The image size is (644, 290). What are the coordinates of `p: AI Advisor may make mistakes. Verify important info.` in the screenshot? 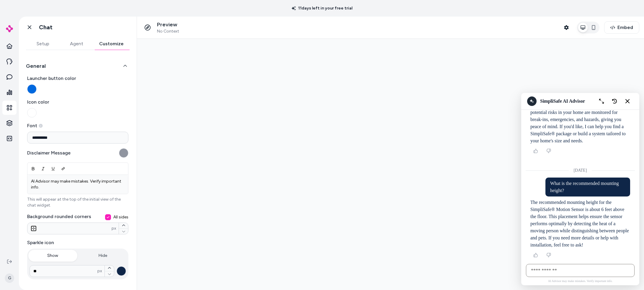 It's located at (77, 184).